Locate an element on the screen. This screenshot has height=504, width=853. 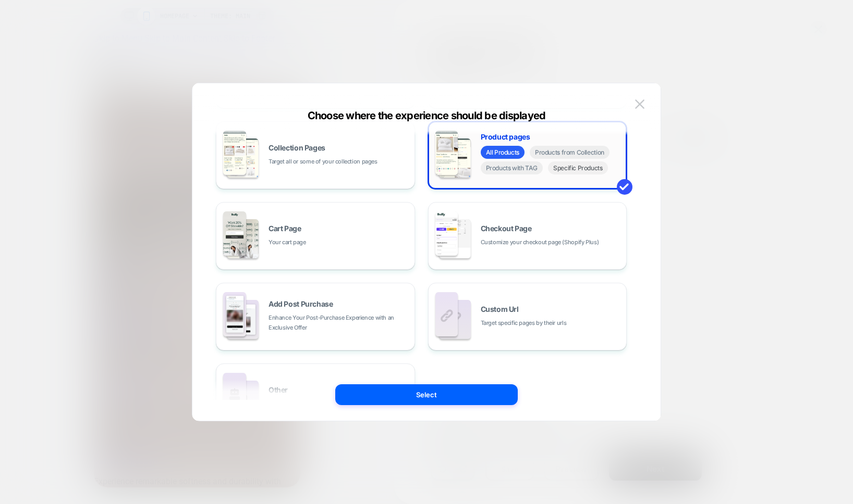
span: Products with TAG is located at coordinates (512, 168).